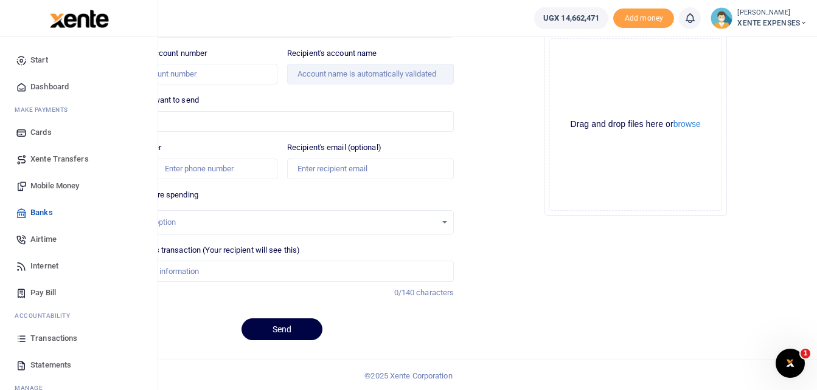 The height and width of the screenshot is (390, 817). Describe the element at coordinates (686, 124) in the screenshot. I see `button: browse` at that location.